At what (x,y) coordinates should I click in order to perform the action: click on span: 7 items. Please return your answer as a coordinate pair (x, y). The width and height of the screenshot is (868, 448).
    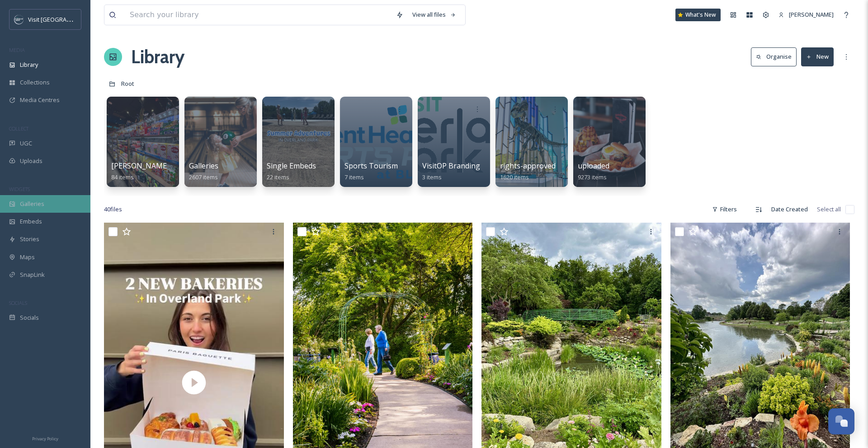
    Looking at the image, I should click on (354, 177).